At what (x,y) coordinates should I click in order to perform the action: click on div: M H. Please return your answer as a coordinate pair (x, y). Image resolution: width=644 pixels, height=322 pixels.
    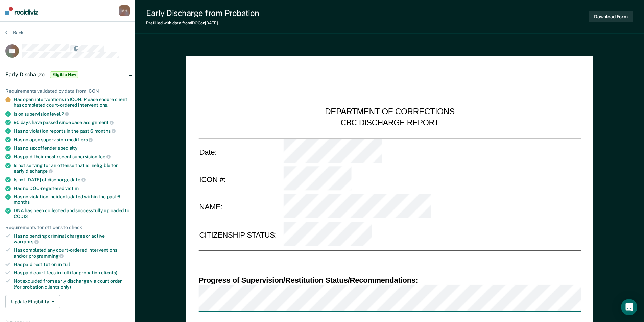
    Looking at the image, I should click on (124, 11).